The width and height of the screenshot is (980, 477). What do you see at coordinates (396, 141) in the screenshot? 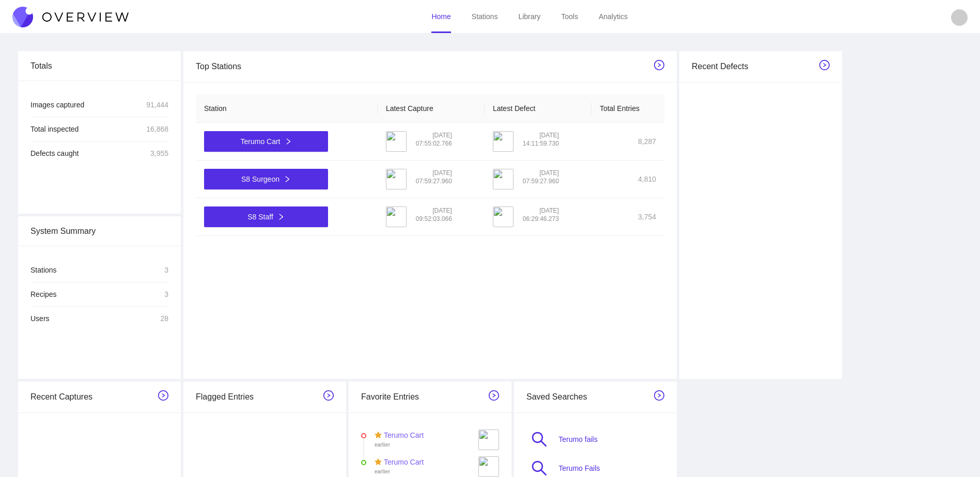
I see `img: 1760360083267.jpg` at bounding box center [396, 141].